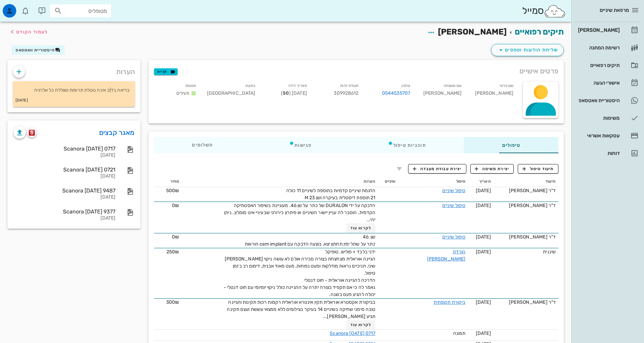 The width and height of the screenshot is (644, 343). Describe the element at coordinates (203, 145) in the screenshot. I see `span: תשלומים` at that location.